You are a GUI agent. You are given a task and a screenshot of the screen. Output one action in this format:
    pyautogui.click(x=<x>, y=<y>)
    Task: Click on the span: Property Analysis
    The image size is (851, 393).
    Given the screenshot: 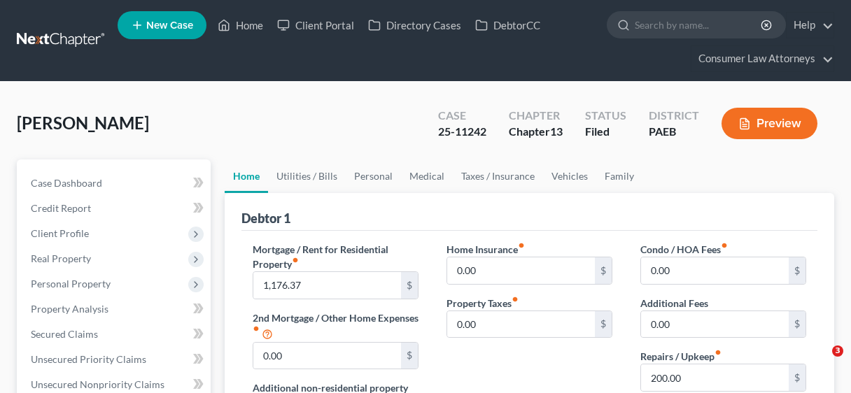 What is the action you would take?
    pyautogui.click(x=69, y=309)
    